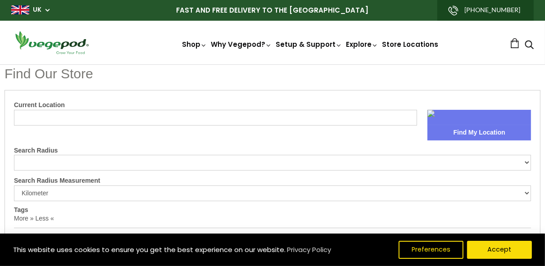 This screenshot has width=545, height=266. I want to click on a: Less «, so click(44, 218).